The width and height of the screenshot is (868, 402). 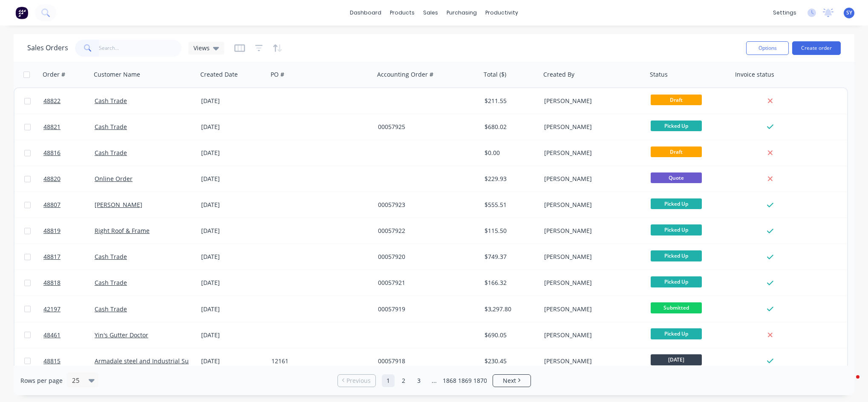 I want to click on div: $749.37, so click(x=509, y=257).